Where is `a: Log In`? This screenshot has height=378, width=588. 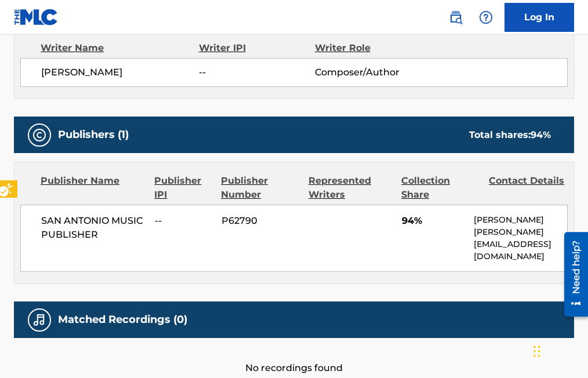 a: Log In is located at coordinates (539, 17).